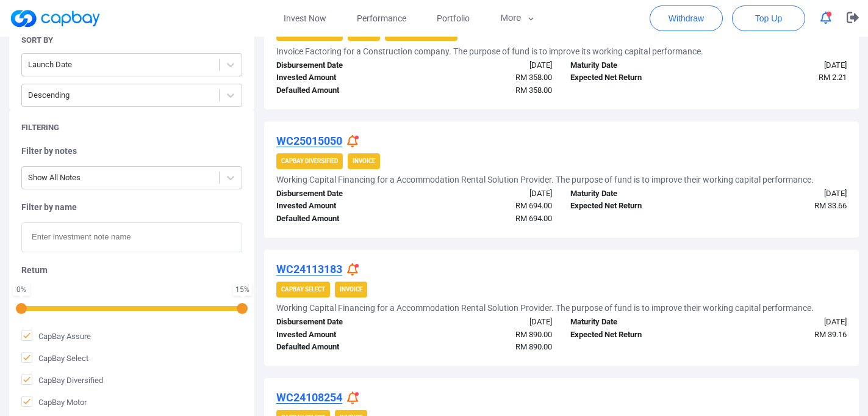 The width and height of the screenshot is (868, 416). Describe the element at coordinates (56, 336) in the screenshot. I see `span: CapBay Assure` at that location.